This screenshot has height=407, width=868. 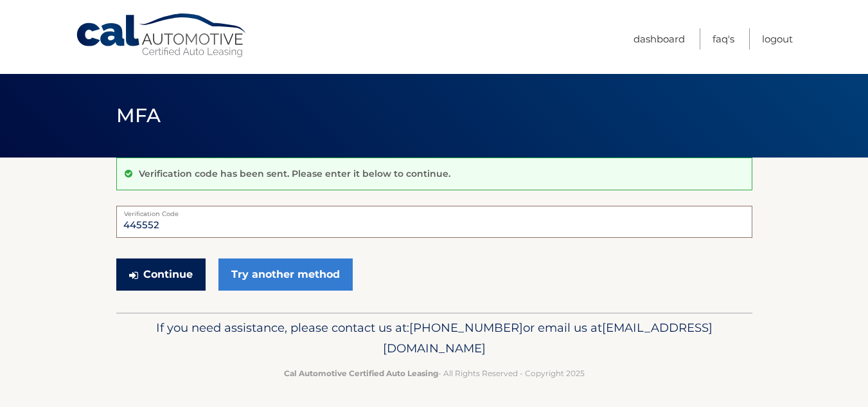 I want to click on p: Verification code has been sent. Please enter it below to continue., so click(x=294, y=174).